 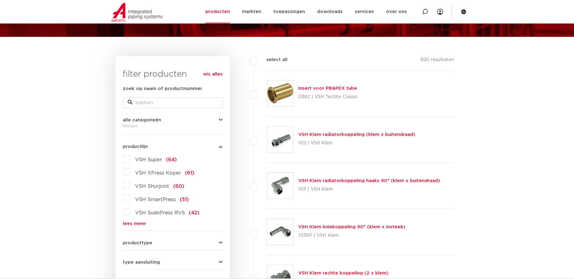 I want to click on span: type aansluiting, so click(x=141, y=262).